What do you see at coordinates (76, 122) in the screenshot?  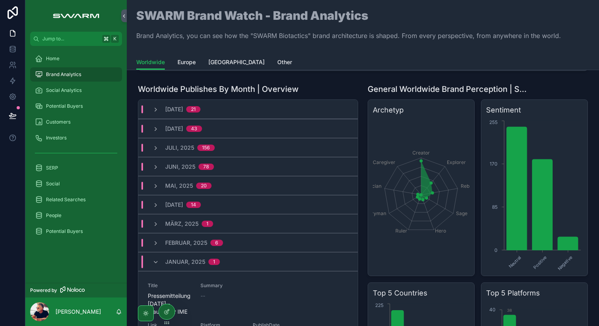 I see `a: Customers` at bounding box center [76, 122].